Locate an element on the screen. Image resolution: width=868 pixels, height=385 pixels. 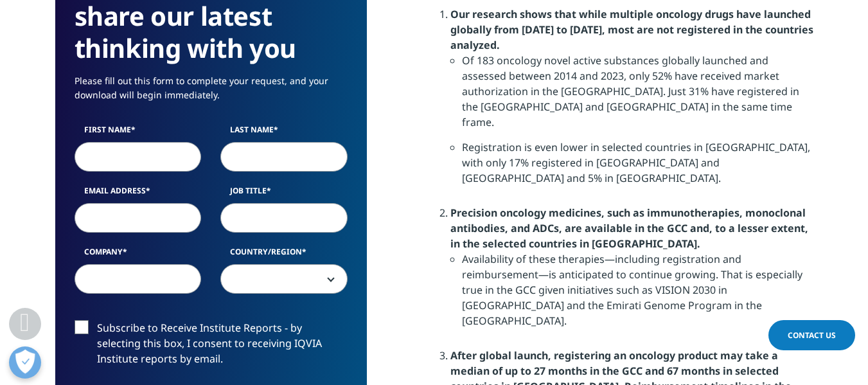
label: Company is located at coordinates (138, 255).